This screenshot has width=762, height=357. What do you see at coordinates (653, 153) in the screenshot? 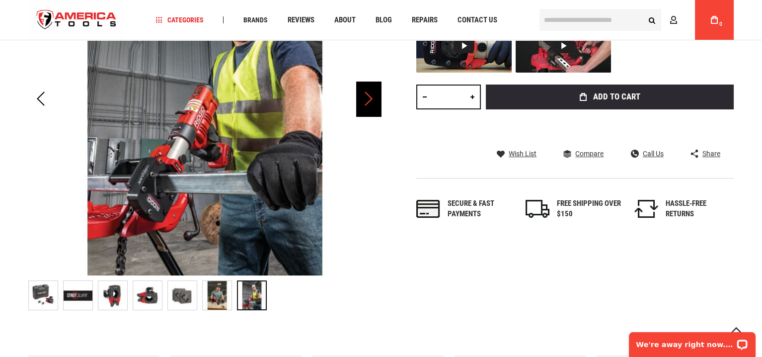
I see `span: Call Us` at bounding box center [653, 153].